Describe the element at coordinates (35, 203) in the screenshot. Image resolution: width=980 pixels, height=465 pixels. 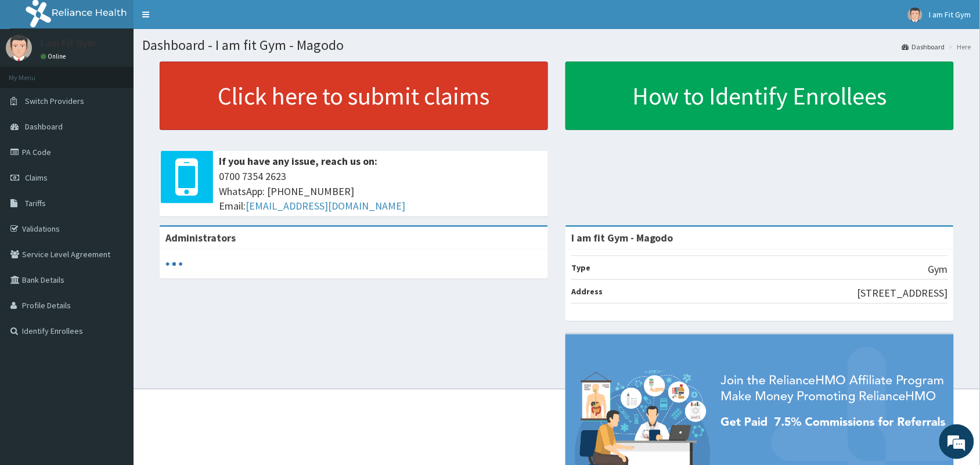
I see `span: Tariffs` at that location.